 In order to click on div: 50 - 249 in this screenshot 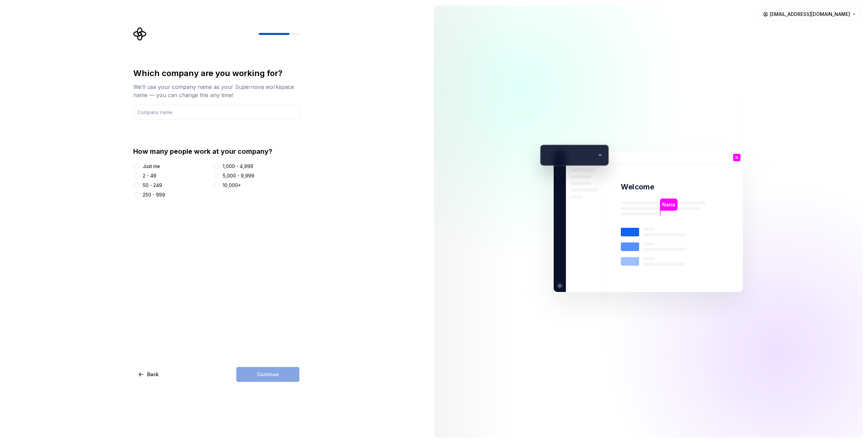, I will do `click(152, 185)`.